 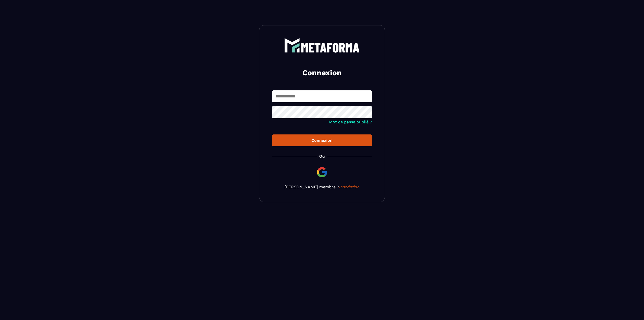 What do you see at coordinates (349, 187) in the screenshot?
I see `a: Inscription` at bounding box center [349, 187].